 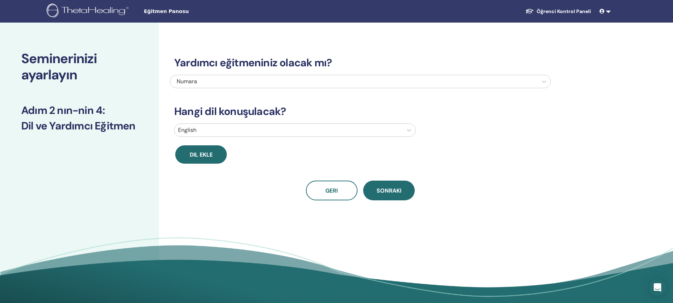 I want to click on span: Eğitmen Panosu, so click(x=197, y=11).